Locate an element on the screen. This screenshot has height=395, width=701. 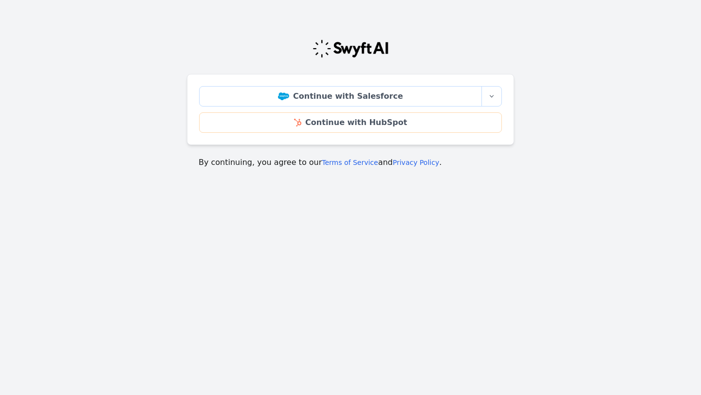
p: By continuing, you agree to our and . is located at coordinates (350, 162).